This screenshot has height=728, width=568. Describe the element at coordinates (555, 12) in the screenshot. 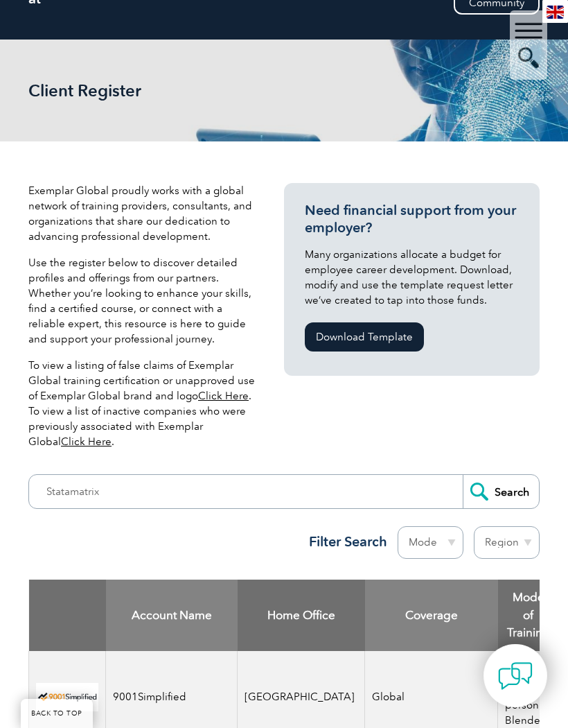

I see `img: en` at that location.